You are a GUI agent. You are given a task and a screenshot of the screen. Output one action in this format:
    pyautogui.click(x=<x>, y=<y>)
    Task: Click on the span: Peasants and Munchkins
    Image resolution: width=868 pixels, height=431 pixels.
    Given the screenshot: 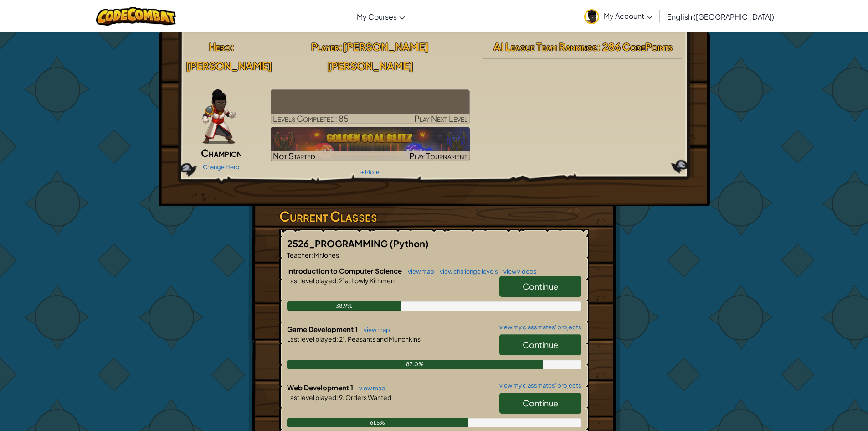 What is the action you would take?
    pyautogui.click(x=384, y=339)
    